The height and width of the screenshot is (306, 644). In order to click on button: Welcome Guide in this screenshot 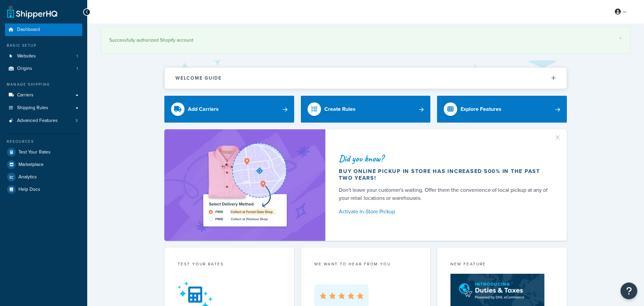, I will do `click(366, 78)`.